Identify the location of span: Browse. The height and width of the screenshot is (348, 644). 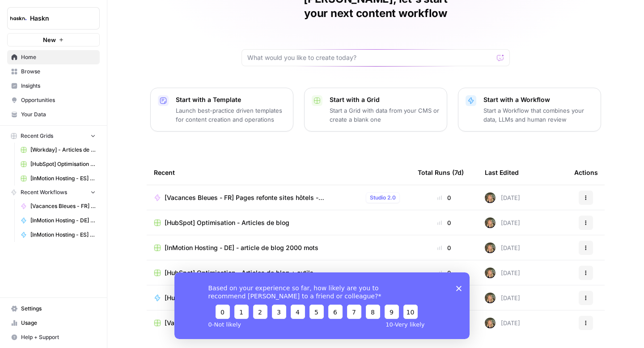
(58, 72).